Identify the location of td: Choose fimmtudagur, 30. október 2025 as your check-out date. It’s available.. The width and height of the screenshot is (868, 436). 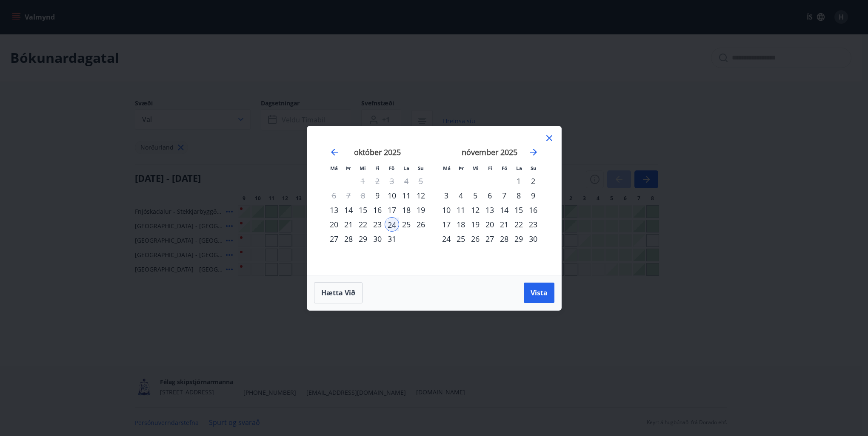
(377, 239).